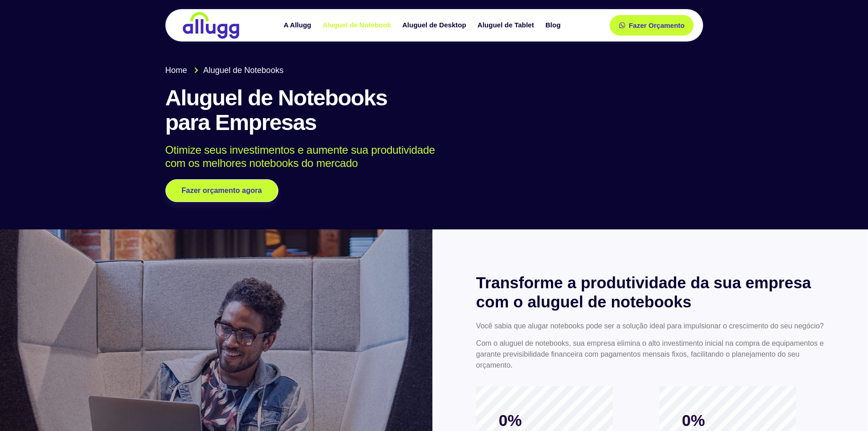 This screenshot has width=868, height=431. What do you see at coordinates (176, 71) in the screenshot?
I see `span: Home` at bounding box center [176, 71].